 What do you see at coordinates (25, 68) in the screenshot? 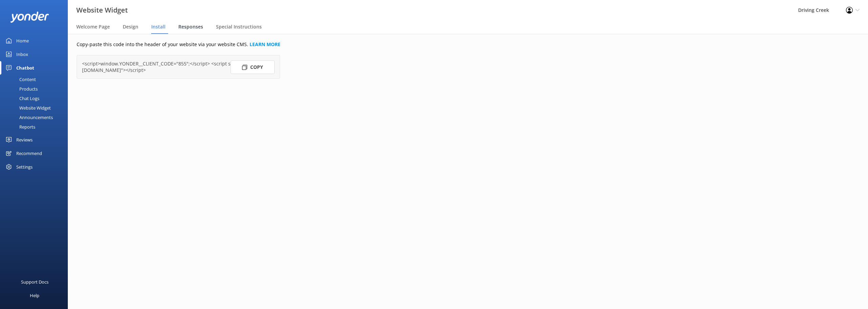
I see `div: Chatbot` at bounding box center [25, 68].